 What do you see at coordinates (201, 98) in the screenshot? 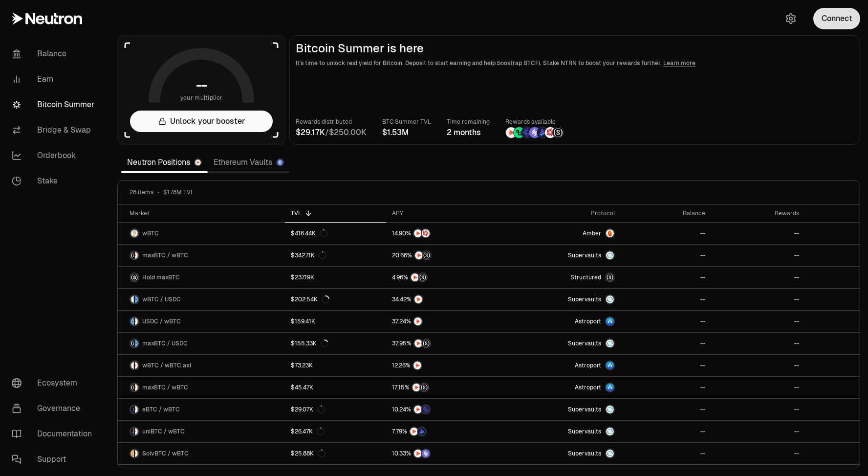
I see `span: your multiplier` at bounding box center [201, 98].